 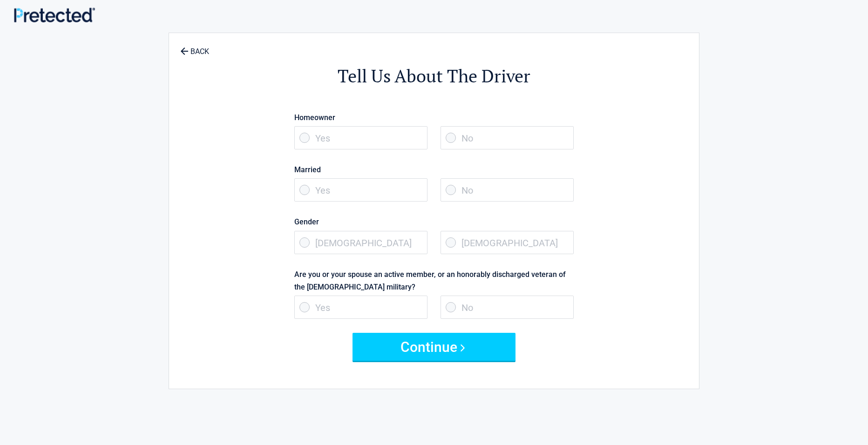 What do you see at coordinates (434, 347) in the screenshot?
I see `button: Continue` at bounding box center [434, 347].